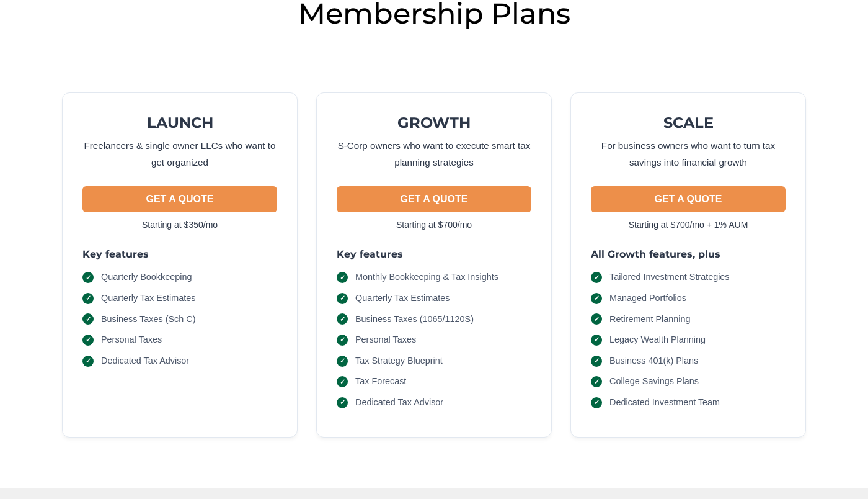 Image resolution: width=868 pixels, height=499 pixels. I want to click on span: Managed Portfolios, so click(648, 298).